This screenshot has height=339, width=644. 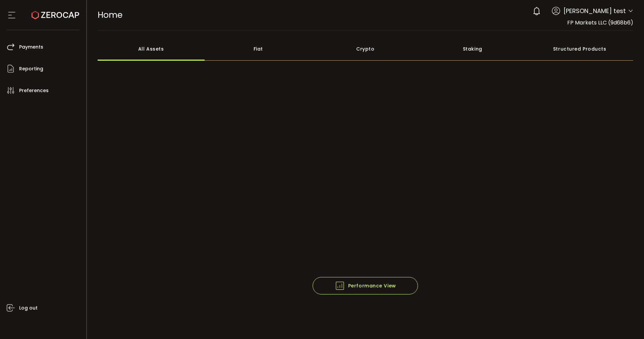 What do you see at coordinates (31, 69) in the screenshot?
I see `span: Reporting` at bounding box center [31, 69].